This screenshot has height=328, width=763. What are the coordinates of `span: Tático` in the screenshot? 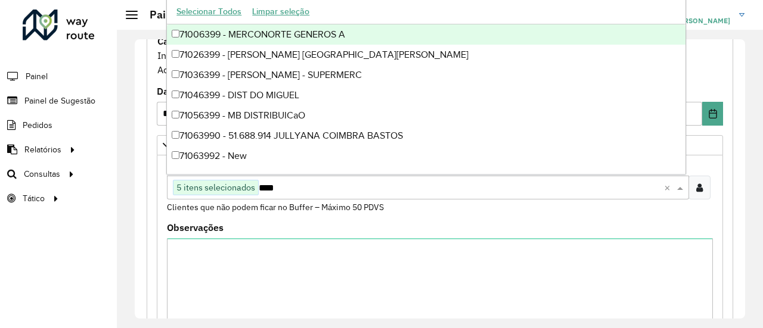 It's located at (33, 199).